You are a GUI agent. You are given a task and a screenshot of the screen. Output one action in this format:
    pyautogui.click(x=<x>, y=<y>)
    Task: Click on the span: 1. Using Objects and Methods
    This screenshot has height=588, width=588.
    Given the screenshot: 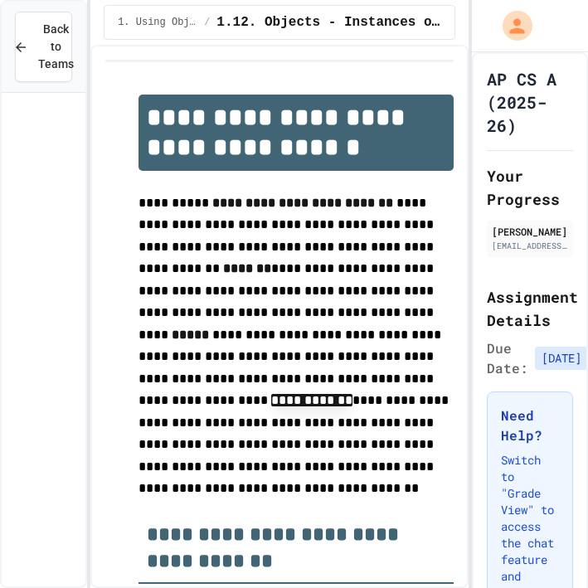 What is the action you would take?
    pyautogui.click(x=158, y=22)
    